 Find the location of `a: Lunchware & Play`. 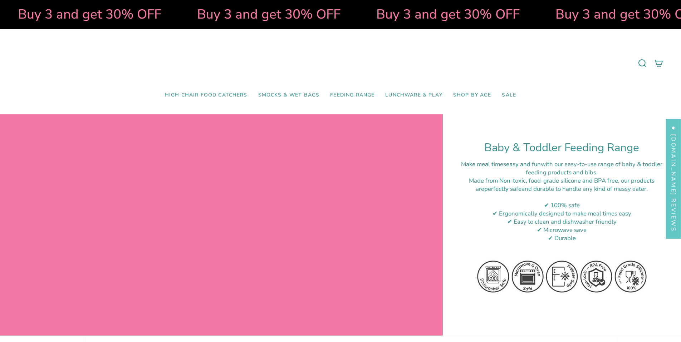

a: Lunchware & Play is located at coordinates (414, 95).